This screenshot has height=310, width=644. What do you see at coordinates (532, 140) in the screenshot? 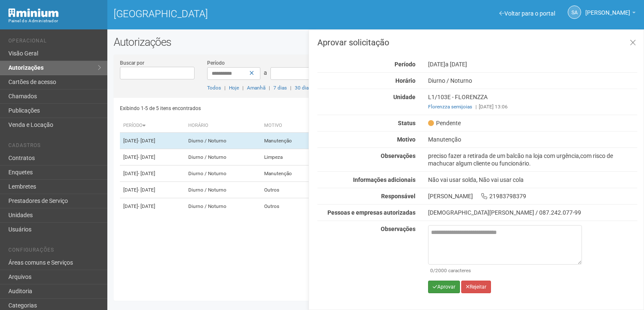
I see `div: Manutenção` at bounding box center [532, 140].